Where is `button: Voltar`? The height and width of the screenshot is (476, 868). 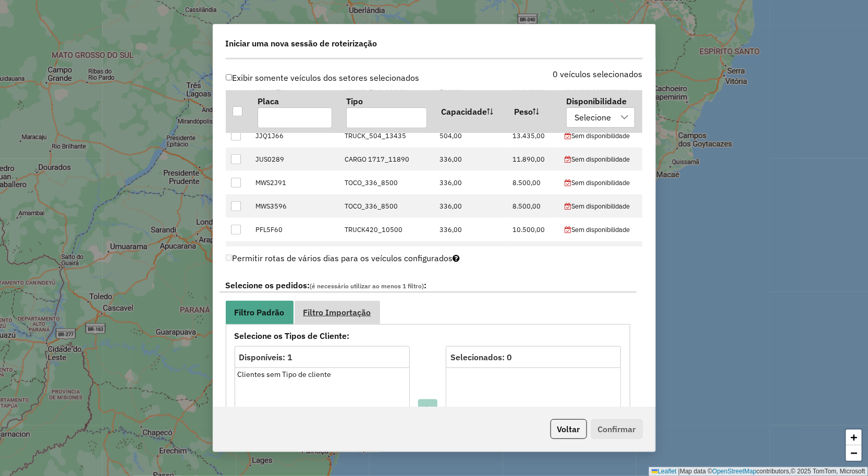 button: Voltar is located at coordinates (569, 429).